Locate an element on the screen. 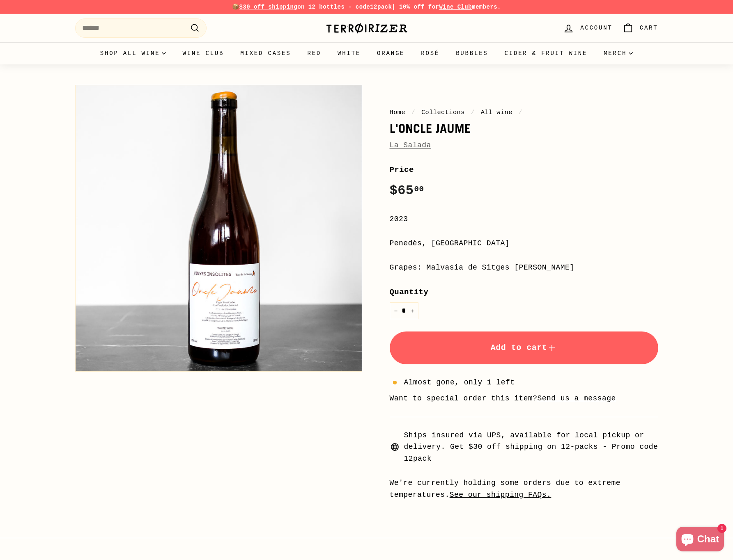 This screenshot has height=560, width=733. a: La Salada is located at coordinates (410, 145).